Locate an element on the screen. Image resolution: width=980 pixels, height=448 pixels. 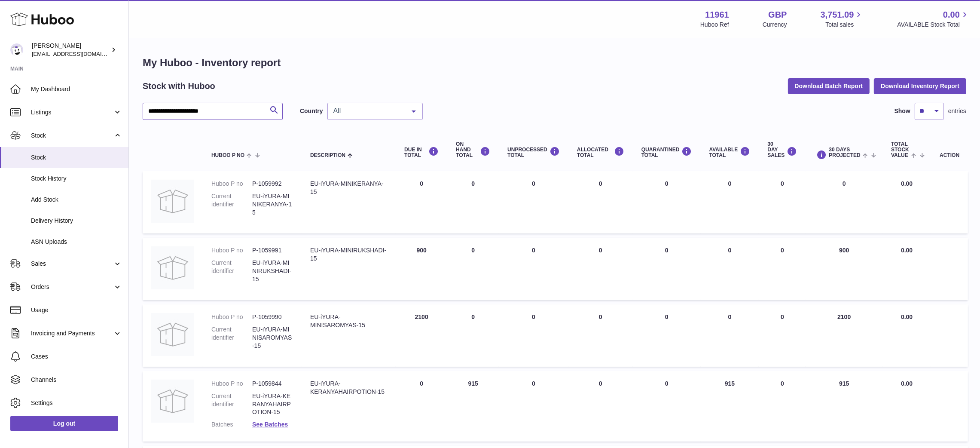
dd: P-1059844 is located at coordinates (273, 384).